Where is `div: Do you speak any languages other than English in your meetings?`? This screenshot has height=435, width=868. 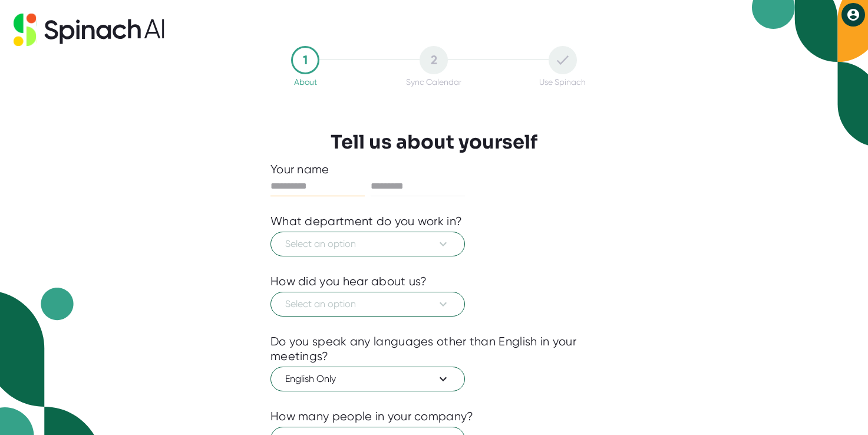
div: Do you speak any languages other than English in your meetings? is located at coordinates (434, 349).